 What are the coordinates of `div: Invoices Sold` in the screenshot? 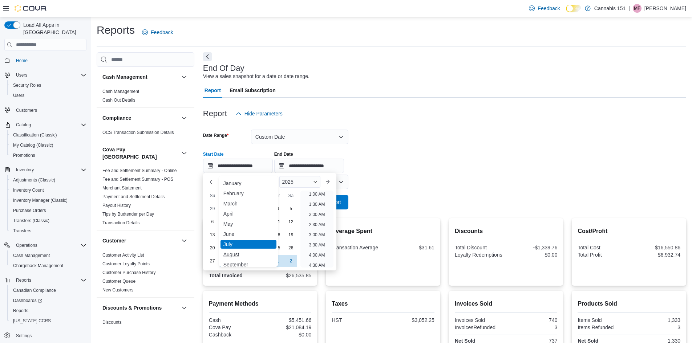 It's located at (479, 320).